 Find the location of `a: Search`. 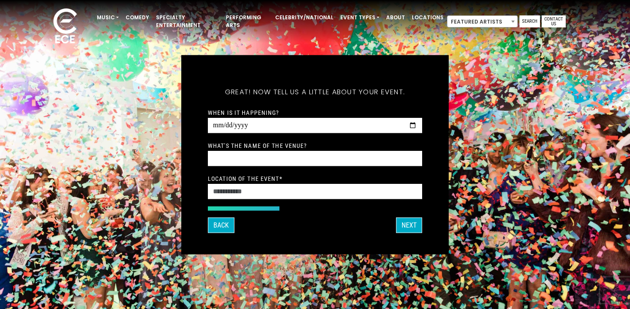

a: Search is located at coordinates (530, 21).